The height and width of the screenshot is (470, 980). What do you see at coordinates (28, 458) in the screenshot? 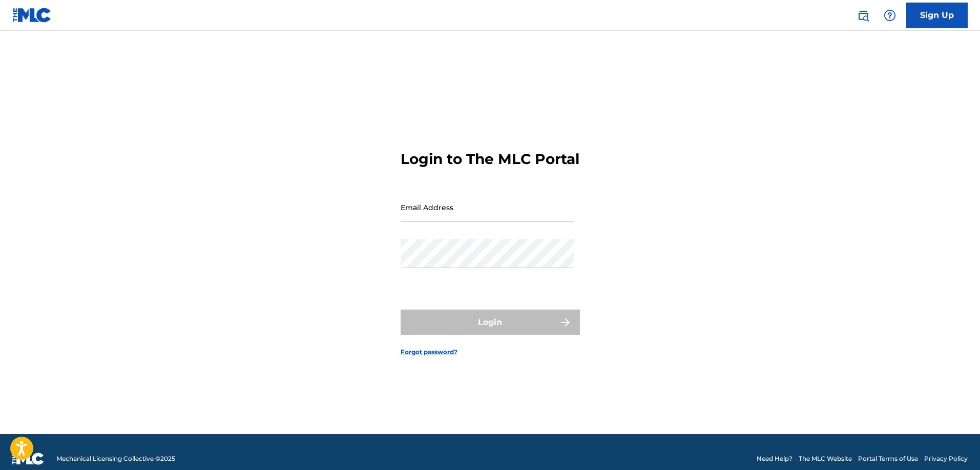
I see `img: logo` at bounding box center [28, 458].